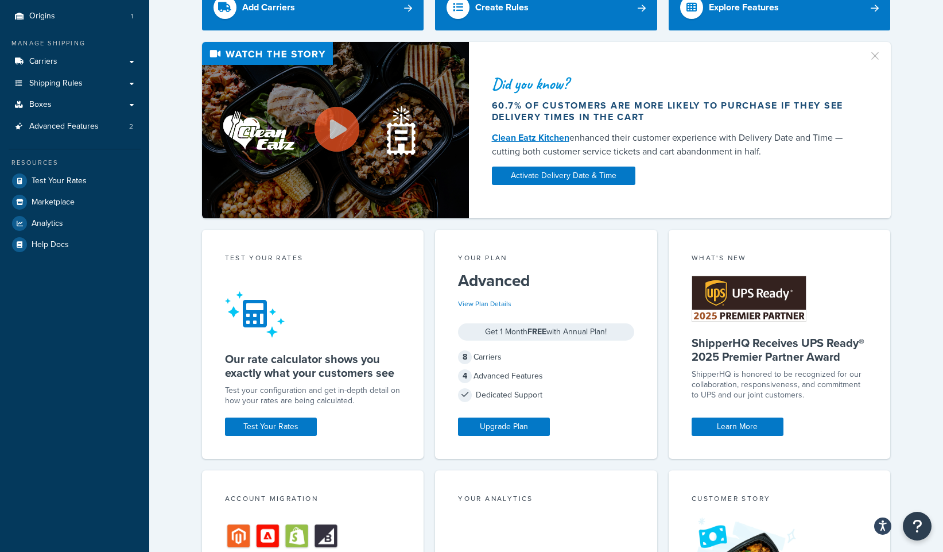 The image size is (943, 552). What do you see at coordinates (313, 396) in the screenshot?
I see `div: Test your configuration and get in-depth detail on how your rates are being calculated.` at bounding box center [313, 396].